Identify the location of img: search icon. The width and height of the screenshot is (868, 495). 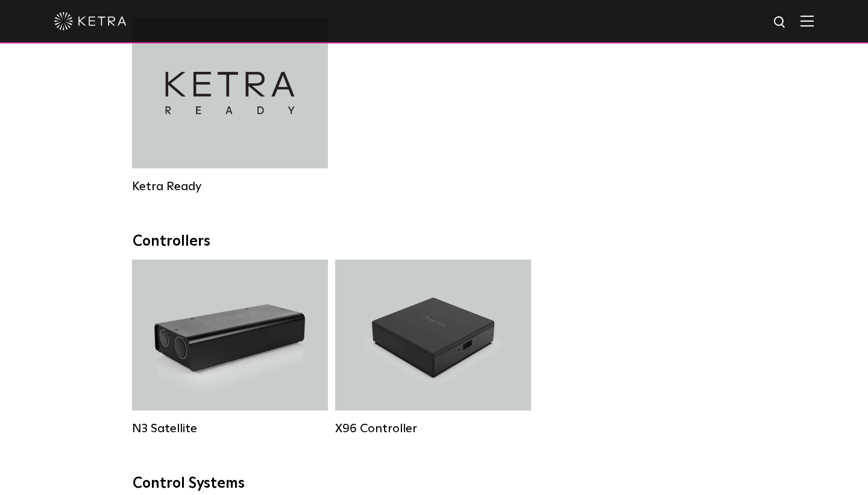
(781, 22).